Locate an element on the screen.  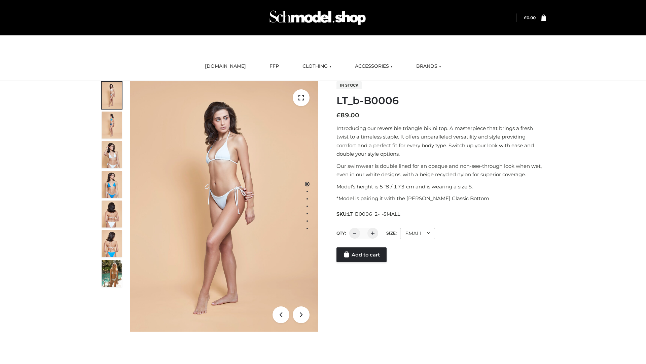
a: £0.00 is located at coordinates (530, 18).